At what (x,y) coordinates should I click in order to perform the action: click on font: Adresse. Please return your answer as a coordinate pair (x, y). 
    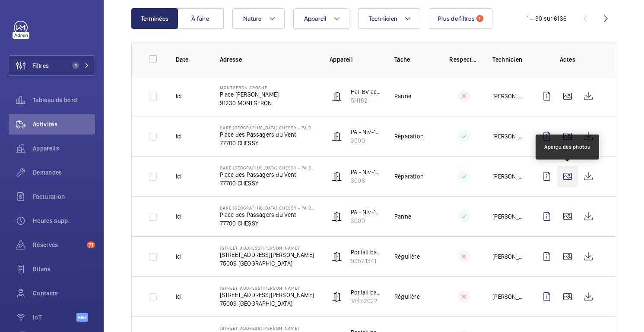
    Looking at the image, I should click on (231, 60).